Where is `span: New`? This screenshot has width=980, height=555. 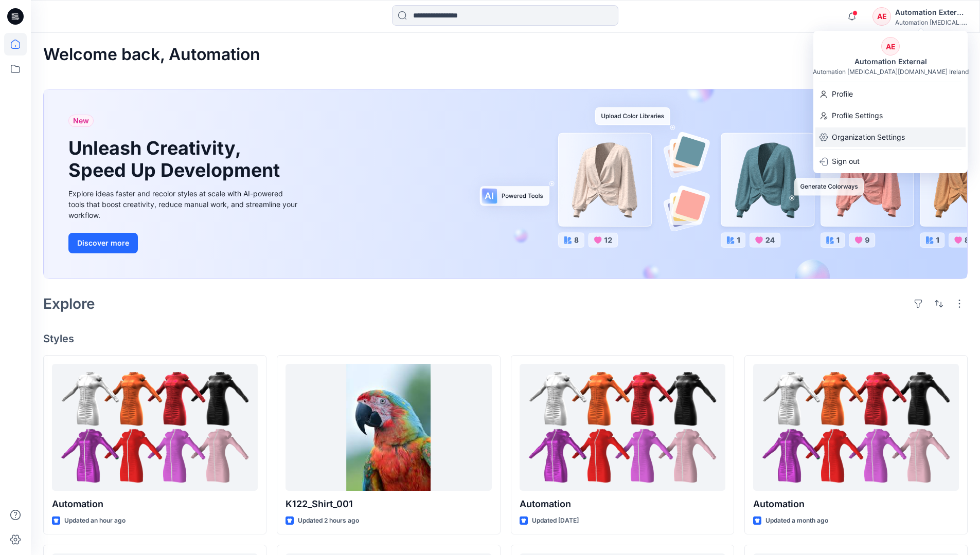
span: New is located at coordinates (81, 121).